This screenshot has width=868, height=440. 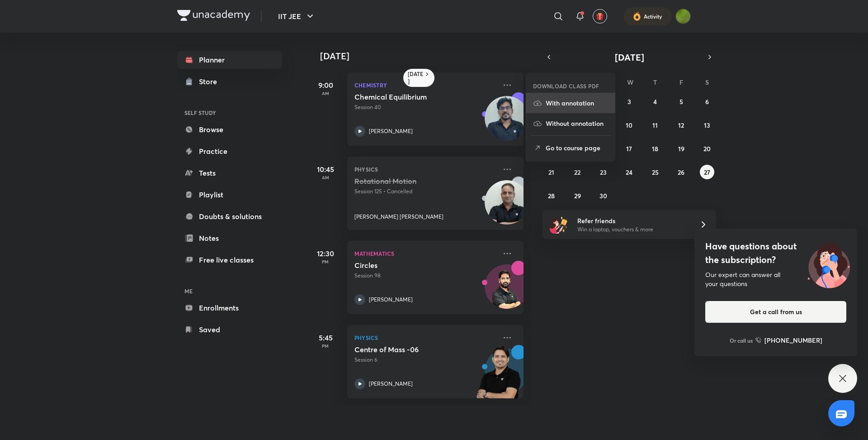 What do you see at coordinates (637, 16) in the screenshot?
I see `img: activity` at bounding box center [637, 16].